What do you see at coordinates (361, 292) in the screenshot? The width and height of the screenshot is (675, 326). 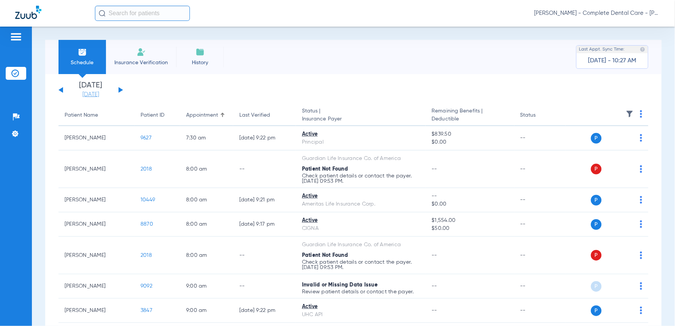 I see `p: Review patient details or contact the payer.` at bounding box center [361, 292].